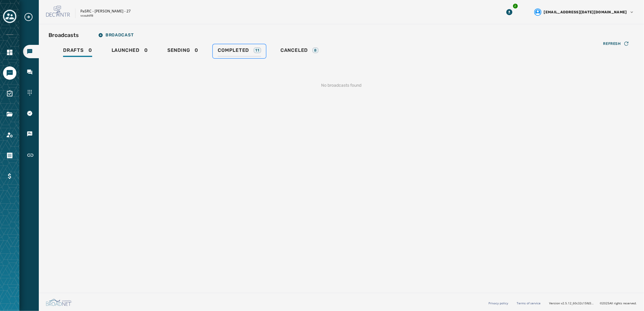 This screenshot has width=644, height=311. Describe the element at coordinates (510, 12) in the screenshot. I see `button: Download Menu` at that location.